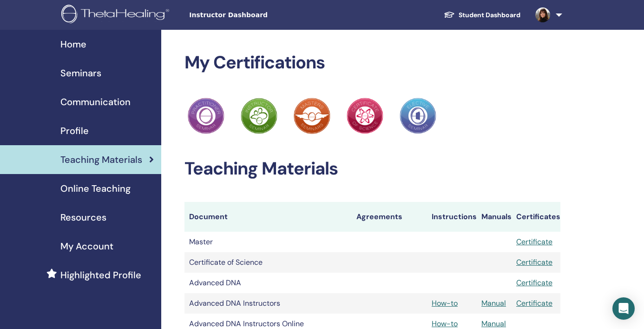  What do you see at coordinates (81, 73) in the screenshot?
I see `span: Seminars` at bounding box center [81, 73].